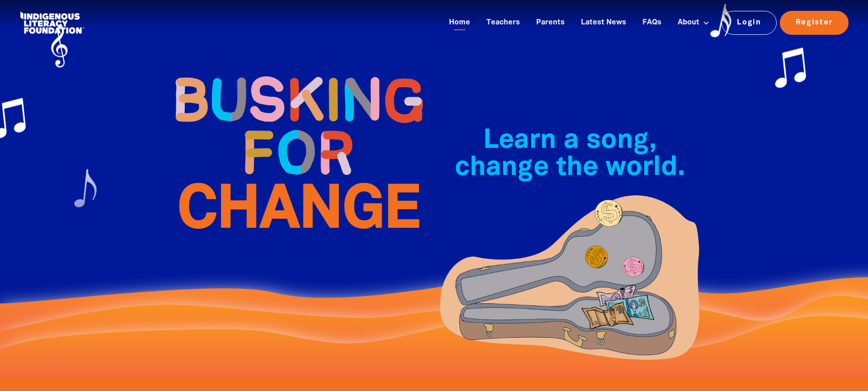  Describe the element at coordinates (651, 22) in the screenshot. I see `a: FAQs` at that location.